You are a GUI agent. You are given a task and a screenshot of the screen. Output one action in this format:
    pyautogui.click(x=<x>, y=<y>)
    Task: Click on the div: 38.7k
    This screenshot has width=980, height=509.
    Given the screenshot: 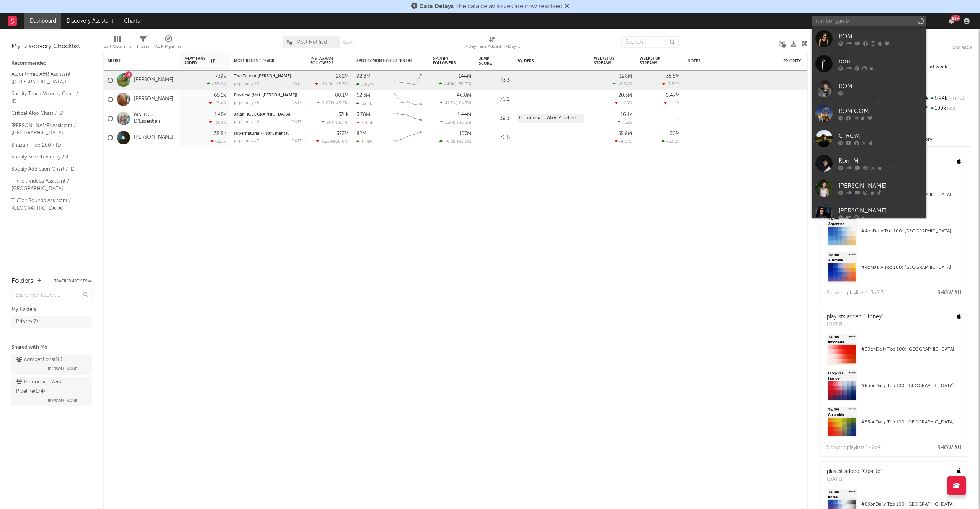 What is the action you would take?
    pyautogui.click(x=364, y=103)
    